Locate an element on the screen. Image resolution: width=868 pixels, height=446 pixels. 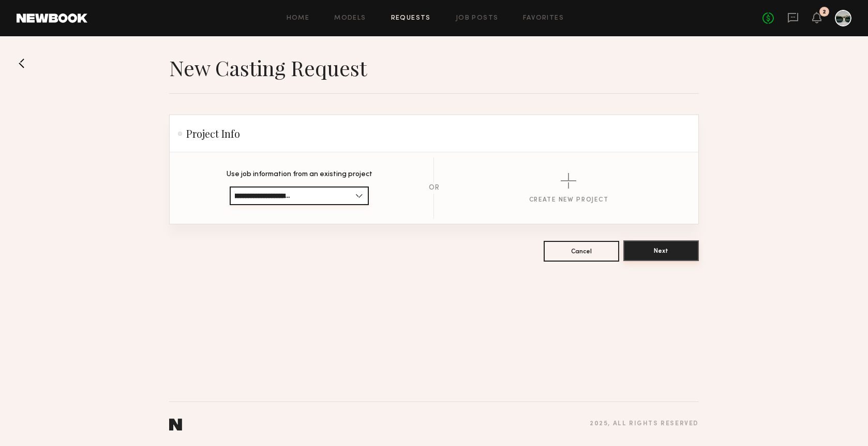
button: Next is located at coordinates (661, 250).